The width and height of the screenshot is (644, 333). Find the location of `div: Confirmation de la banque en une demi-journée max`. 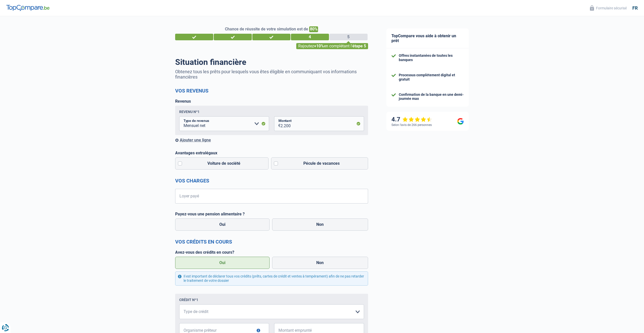

div: Confirmation de la banque en une demi-journée max is located at coordinates (431, 97).